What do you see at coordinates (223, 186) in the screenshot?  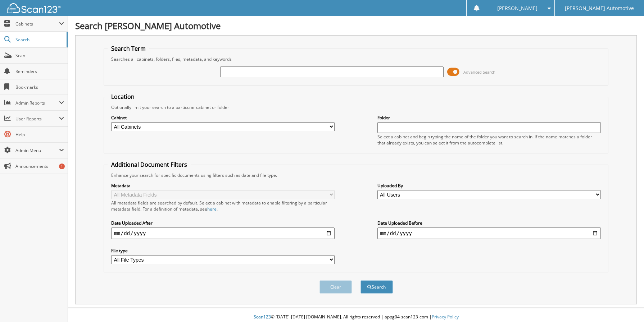 I see `label: Metadata` at bounding box center [223, 186].